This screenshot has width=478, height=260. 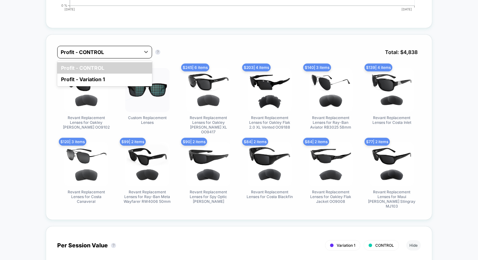 What do you see at coordinates (391, 90) in the screenshot?
I see `img: Revant Replacement Lenses for Costa Inlet` at bounding box center [391, 90].